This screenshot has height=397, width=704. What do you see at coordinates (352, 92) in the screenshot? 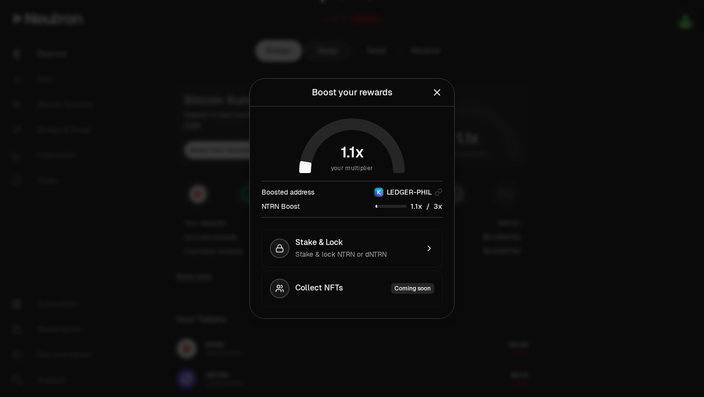
I see `div: Boost your rewards` at bounding box center [352, 92].